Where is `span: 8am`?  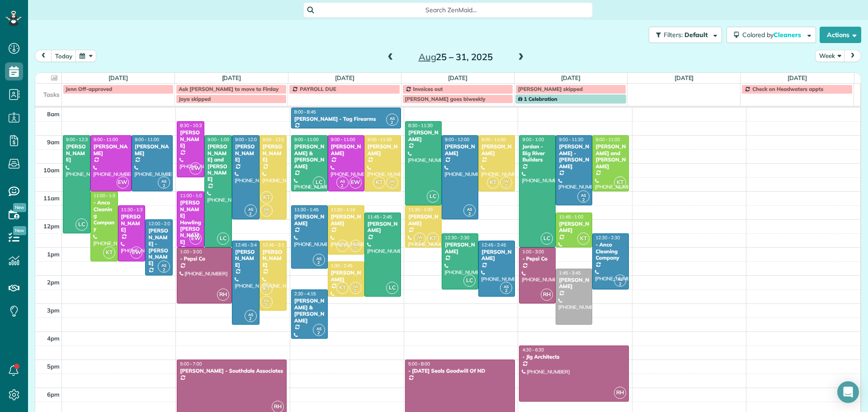 span: 8am is located at coordinates (54, 114).